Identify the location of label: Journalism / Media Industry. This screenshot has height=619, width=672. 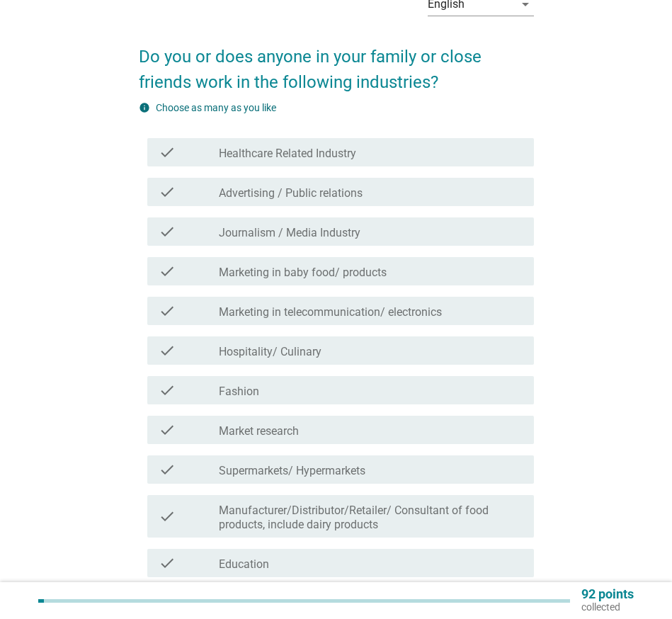
(289, 233).